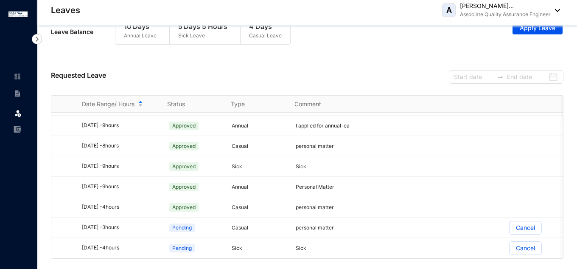  Describe the element at coordinates (17, 76) in the screenshot. I see `li: Home` at that location.